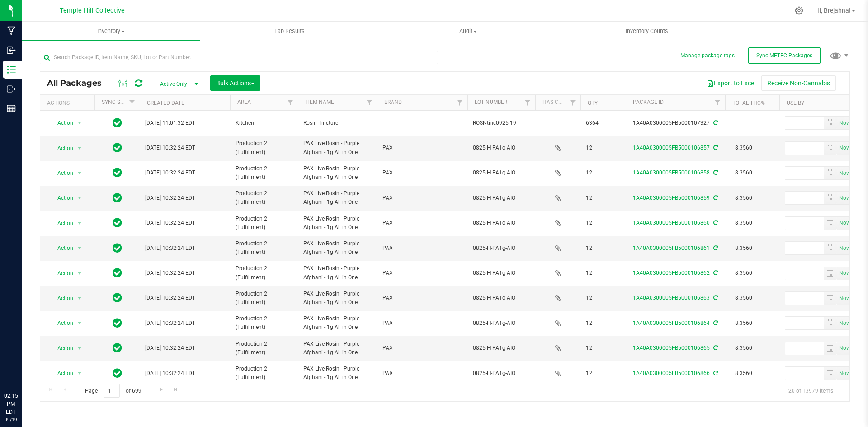 Image resolution: width=868 pixels, height=427 pixels. What do you see at coordinates (11, 419) in the screenshot?
I see `p: 09/19` at bounding box center [11, 419].